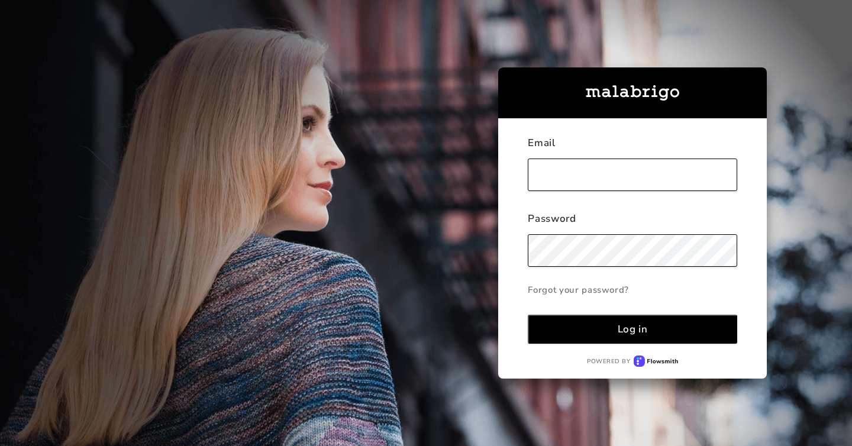 The image size is (852, 446). What do you see at coordinates (633, 290) in the screenshot?
I see `a: Forgot your password?` at bounding box center [633, 290].